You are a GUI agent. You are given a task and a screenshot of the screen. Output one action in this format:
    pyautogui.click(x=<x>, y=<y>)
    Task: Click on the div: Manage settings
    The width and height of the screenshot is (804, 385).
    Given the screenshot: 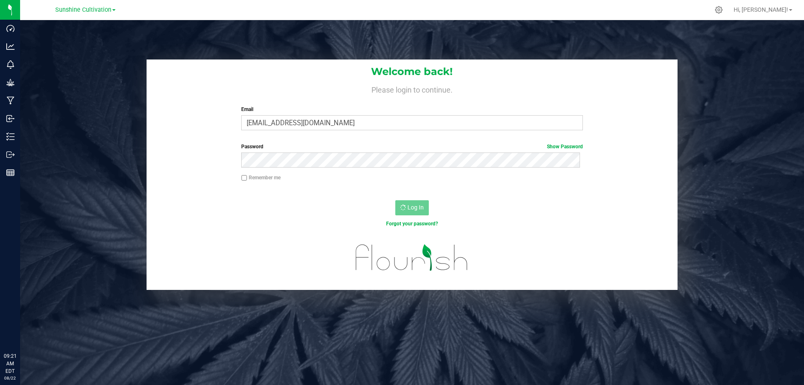 What is the action you would take?
    pyautogui.click(x=719, y=10)
    